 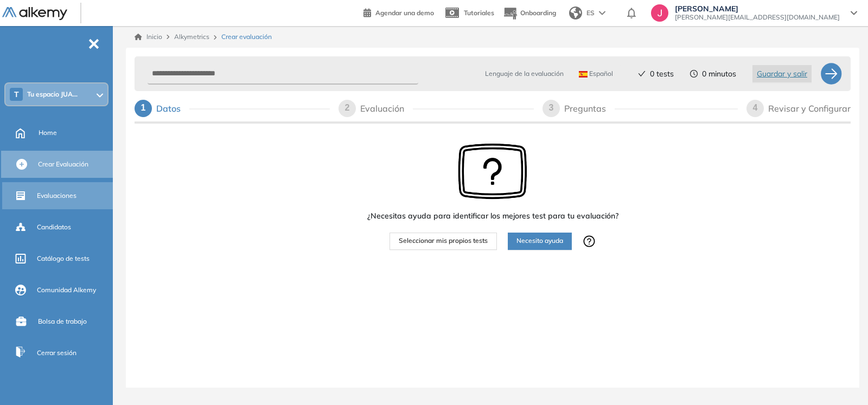 I want to click on span: Crear evaluación, so click(x=246, y=37).